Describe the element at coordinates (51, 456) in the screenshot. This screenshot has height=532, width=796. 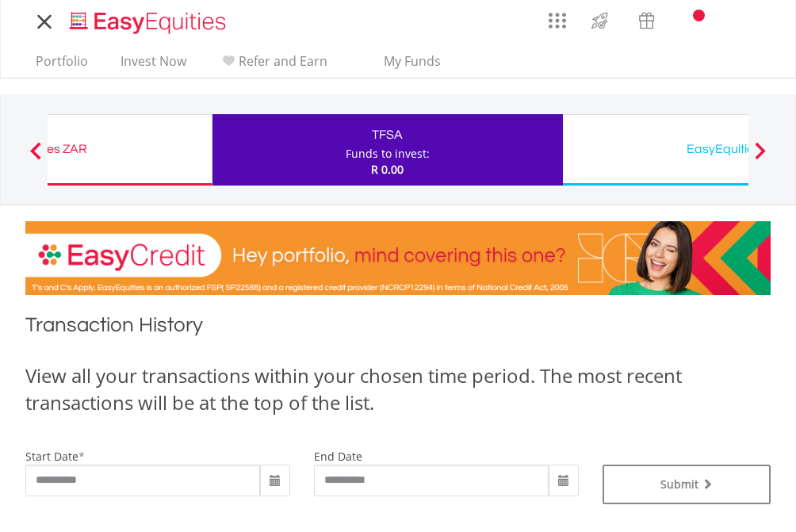
I see `label: start date` at that location.